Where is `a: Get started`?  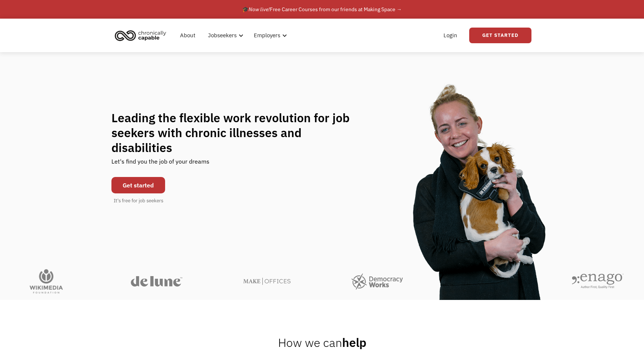 a: Get started is located at coordinates (138, 185).